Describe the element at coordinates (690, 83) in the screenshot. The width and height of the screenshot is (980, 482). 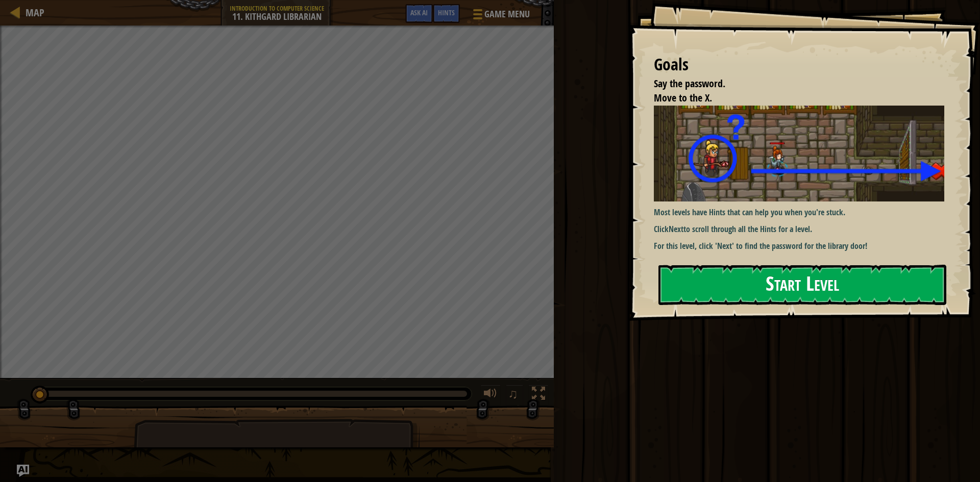
I see `span: Say the password.` at that location.